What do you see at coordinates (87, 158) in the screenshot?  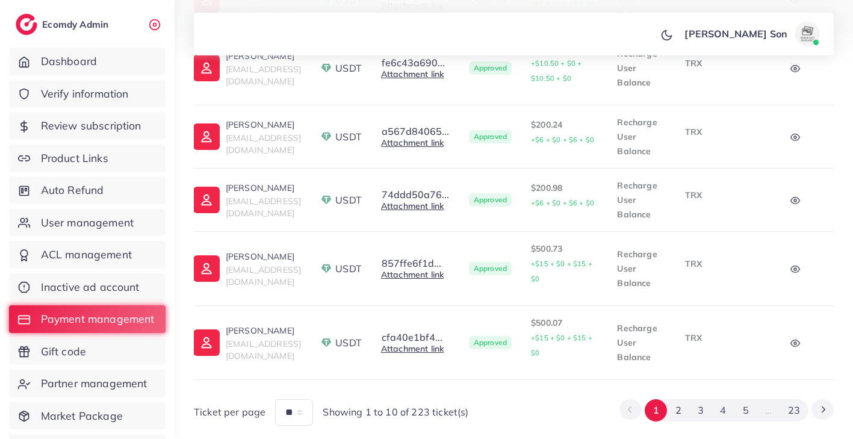 I see `a: Product Links` at bounding box center [87, 158].